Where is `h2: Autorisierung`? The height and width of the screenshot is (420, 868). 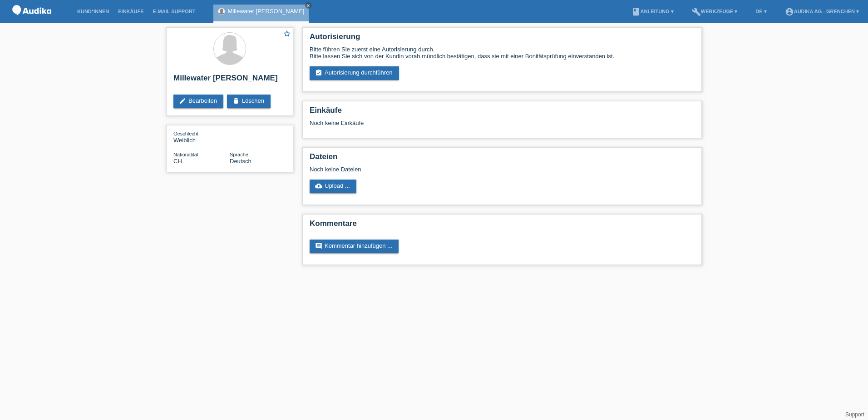
h2: Autorisierung is located at coordinates (503, 39).